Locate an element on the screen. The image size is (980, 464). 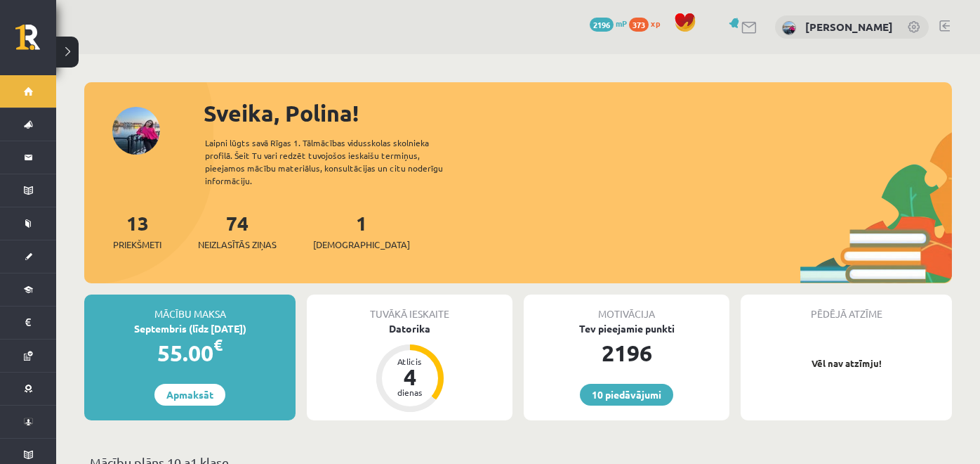
a: 74Neizlasītās ziņas is located at coordinates (237, 231).